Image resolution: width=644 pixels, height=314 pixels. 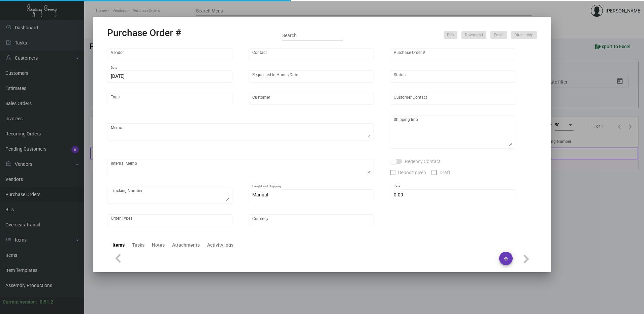 I want to click on div: Activity logs, so click(x=221, y=245).